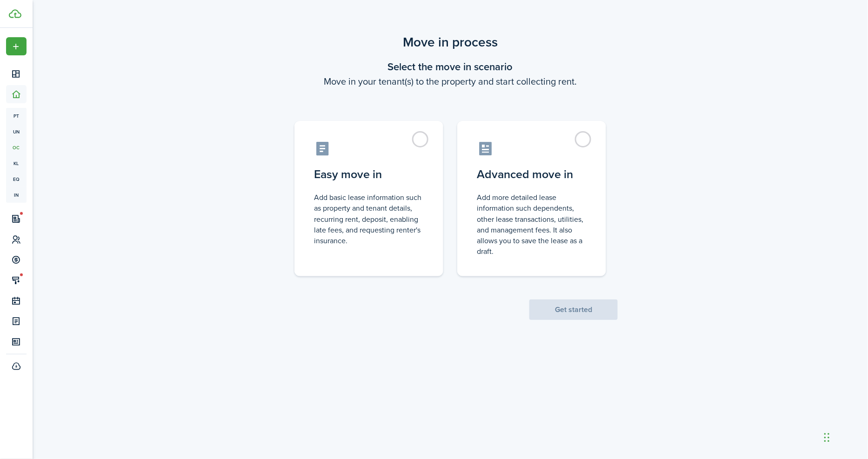 Image resolution: width=868 pixels, height=459 pixels. What do you see at coordinates (17, 46) in the screenshot?
I see `button: Open menu` at bounding box center [17, 46].